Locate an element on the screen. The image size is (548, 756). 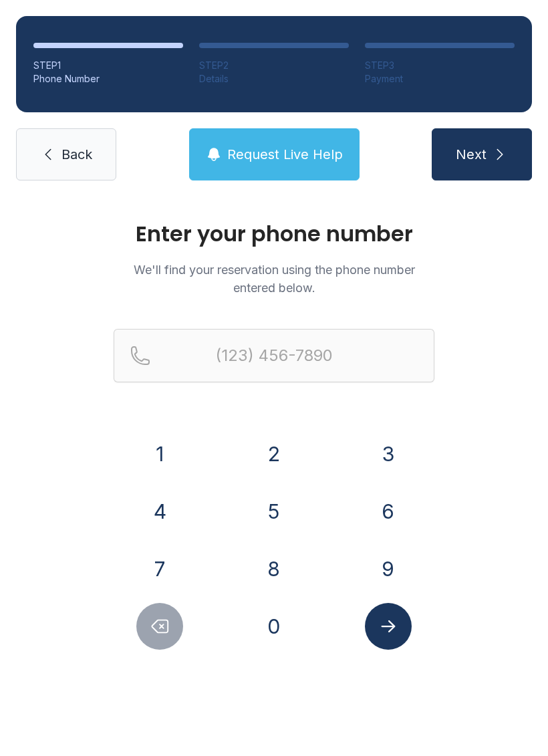
span: Next is located at coordinates (471, 154).